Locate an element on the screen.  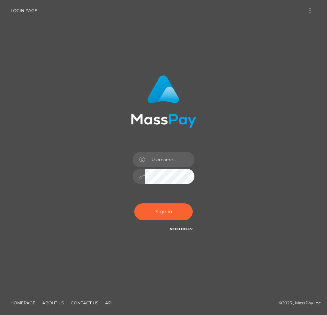
a: Login Page is located at coordinates (24, 11).